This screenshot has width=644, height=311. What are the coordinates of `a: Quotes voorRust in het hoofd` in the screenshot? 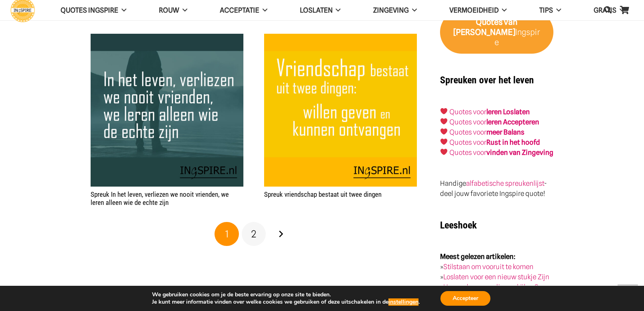 It's located at (495, 142).